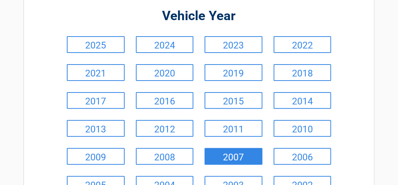 This screenshot has width=398, height=185. Describe the element at coordinates (302, 44) in the screenshot. I see `a: 2022` at that location.